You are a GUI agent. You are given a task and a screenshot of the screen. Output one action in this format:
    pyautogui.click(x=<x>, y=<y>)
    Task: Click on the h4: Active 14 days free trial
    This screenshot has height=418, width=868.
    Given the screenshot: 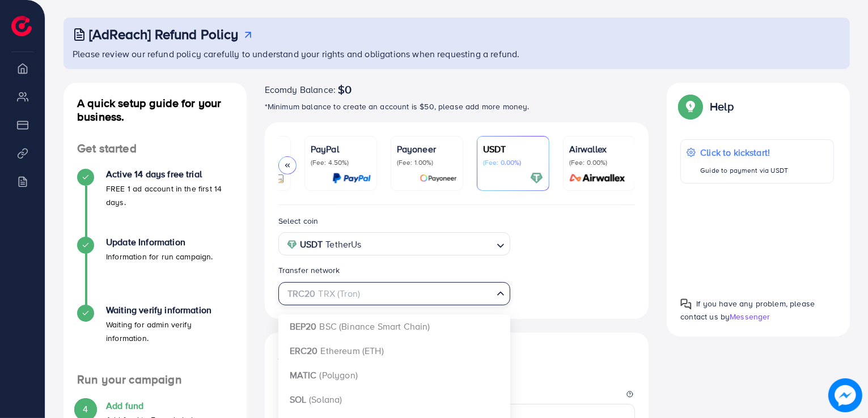 What is the action you would take?
    pyautogui.click(x=170, y=174)
    